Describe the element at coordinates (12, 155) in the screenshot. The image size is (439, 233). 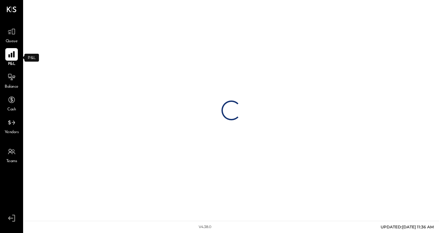
I see `a: Teams` at that location.